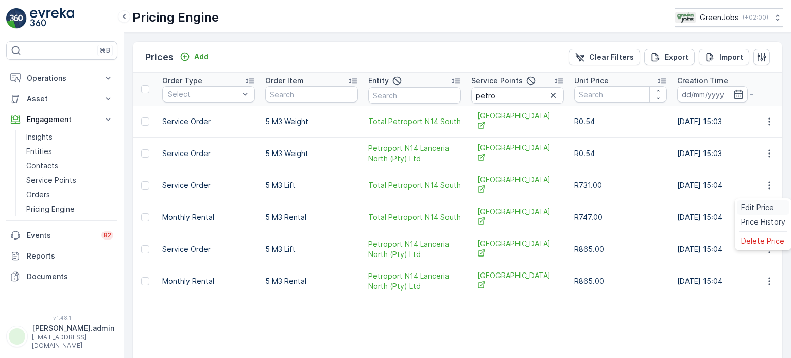 The height and width of the screenshot is (358, 791). I want to click on p: Engagement, so click(62, 119).